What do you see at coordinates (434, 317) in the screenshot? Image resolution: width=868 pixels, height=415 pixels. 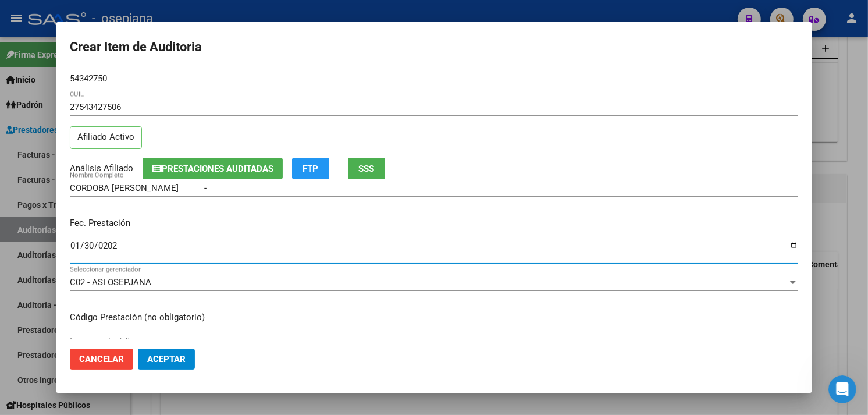 I see `p: Código Prestación (no obligatorio)` at bounding box center [434, 317].